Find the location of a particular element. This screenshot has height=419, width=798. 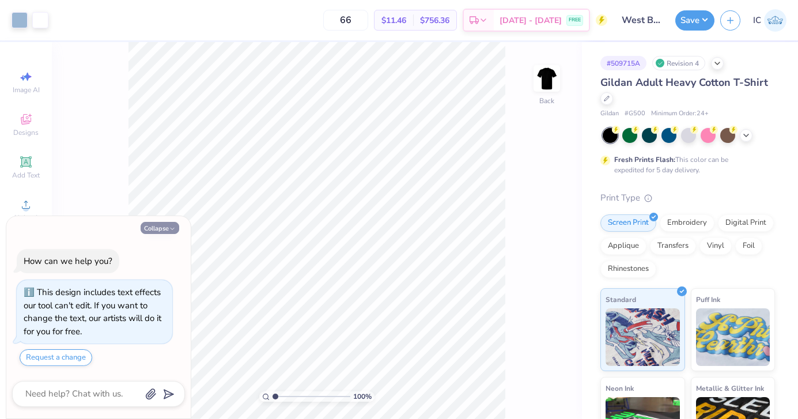

span: Designs is located at coordinates (26, 133).